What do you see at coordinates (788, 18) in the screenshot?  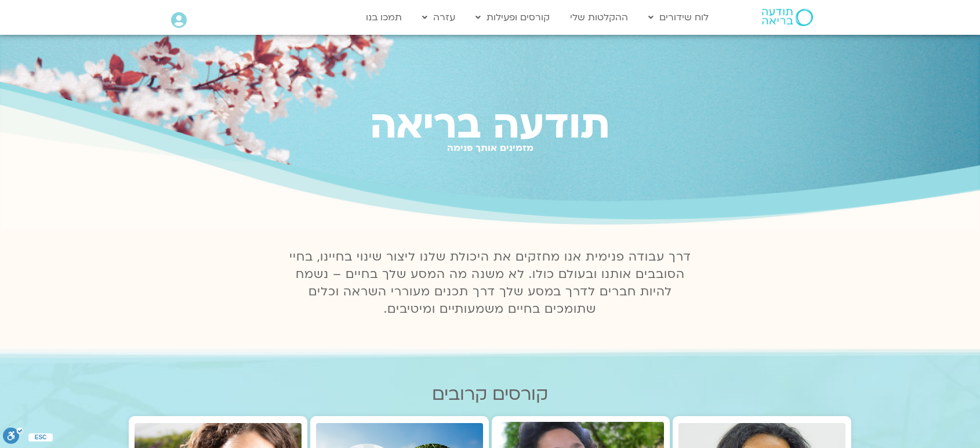 I see `img: תודעה בריאה` at bounding box center [788, 18].